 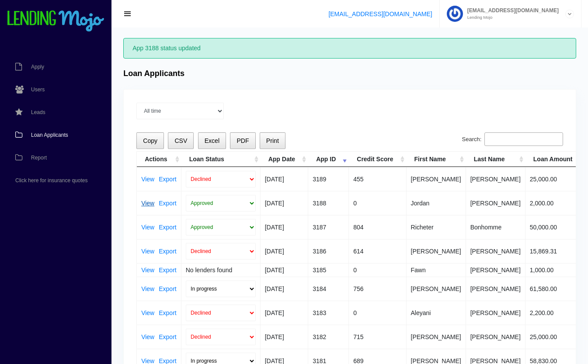 I want to click on small: Lending Mojo, so click(x=511, y=17).